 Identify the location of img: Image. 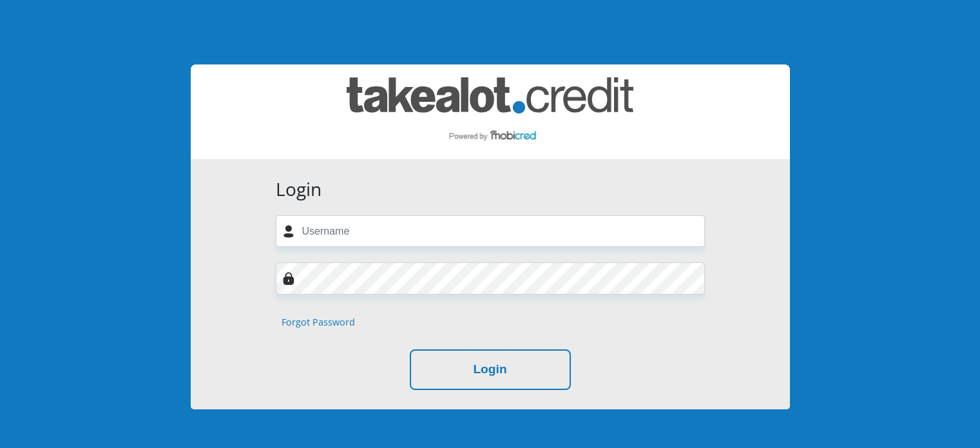
(289, 278).